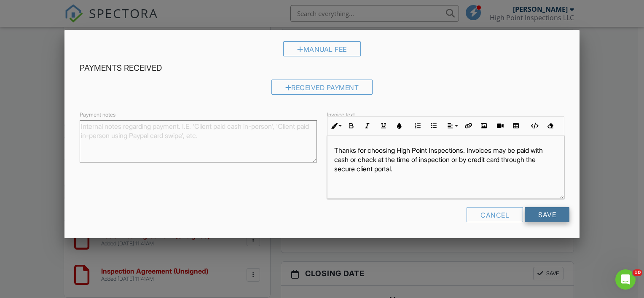 This screenshot has height=298, width=644. Describe the element at coordinates (322, 87) in the screenshot. I see `div: Received Payment` at that location.